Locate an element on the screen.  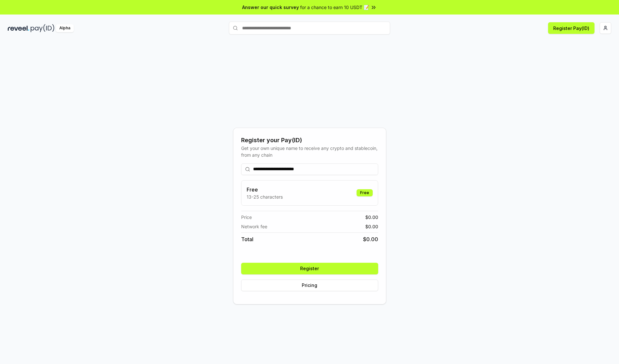
button: Register is located at coordinates (310, 269).